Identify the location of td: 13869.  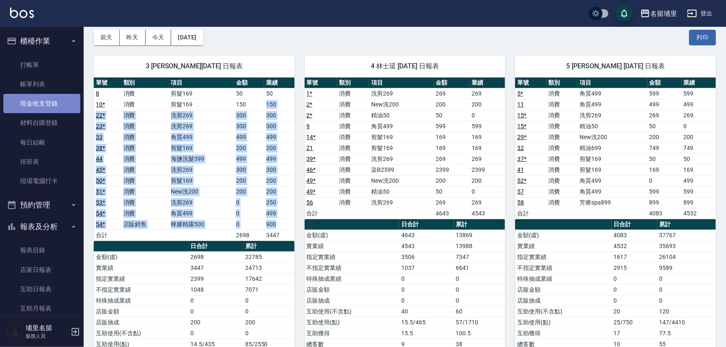
(480, 235).